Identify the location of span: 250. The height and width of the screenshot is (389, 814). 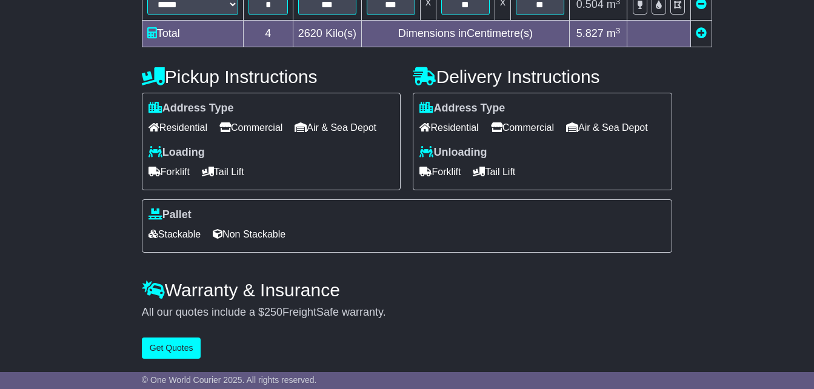
(273, 312).